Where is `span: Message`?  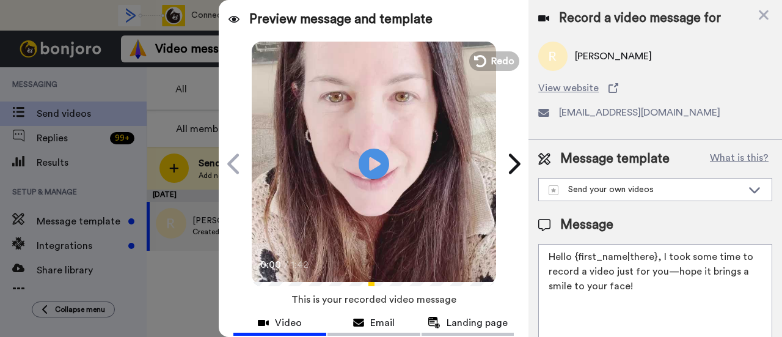 span: Message is located at coordinates (587, 225).